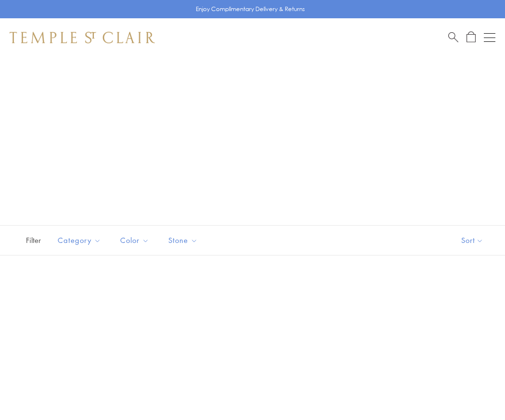  I want to click on button: Color, so click(135, 240).